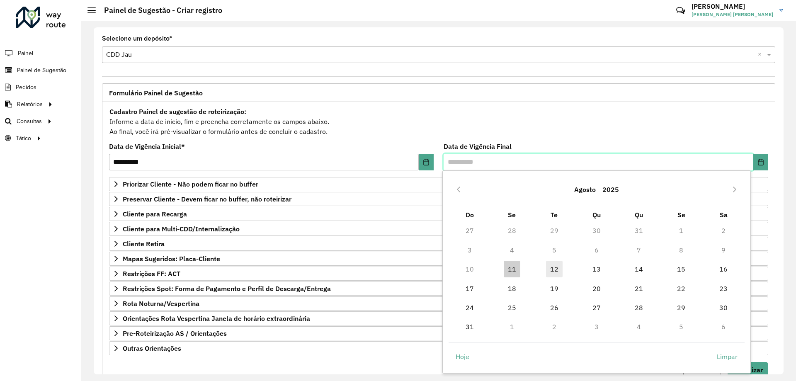 The height and width of the screenshot is (381, 796). Describe the element at coordinates (155, 214) in the screenshot. I see `span: Cliente para Recarga` at that location.